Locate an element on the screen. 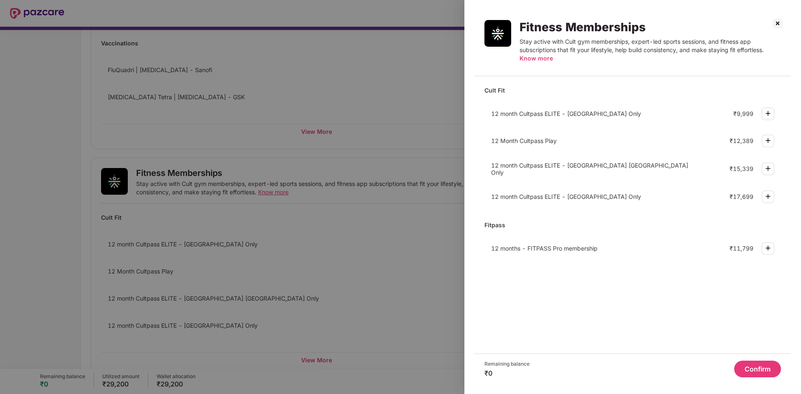 The height and width of the screenshot is (394, 801). div: ₹12,389 is located at coordinates (741, 141).